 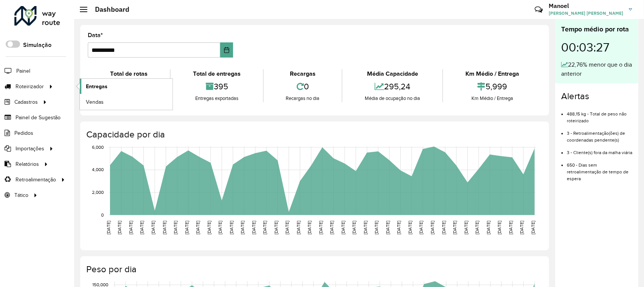 I want to click on h4: Peso por dia, so click(x=314, y=269).